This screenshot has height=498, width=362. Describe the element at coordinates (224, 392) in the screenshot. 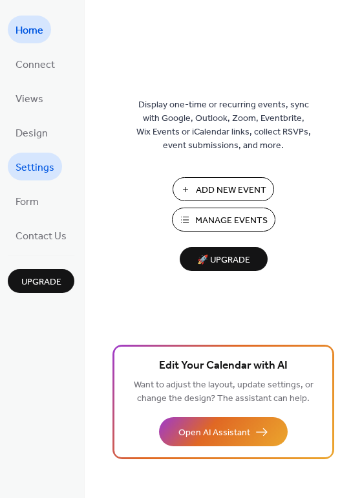

I see `span: Want to adjust the layout, update settings, or change the design? The assistant can help.` at that location.